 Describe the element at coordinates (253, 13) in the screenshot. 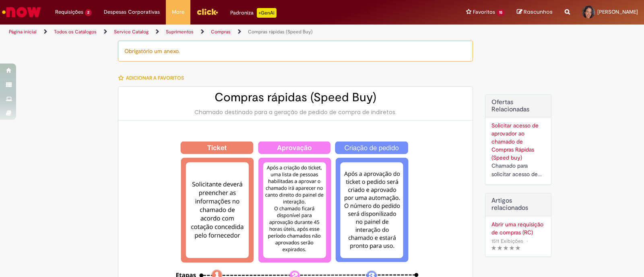

I see `div: Padroniza` at that location.